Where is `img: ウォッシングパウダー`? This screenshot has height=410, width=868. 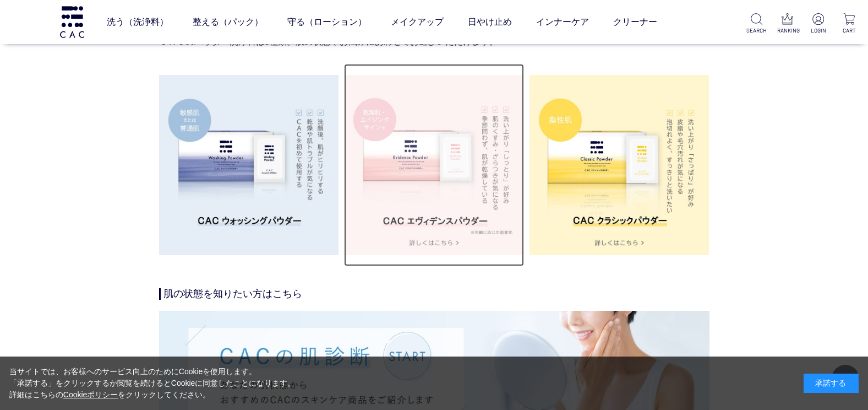 img: ウォッシングパウダー is located at coordinates (249, 165).